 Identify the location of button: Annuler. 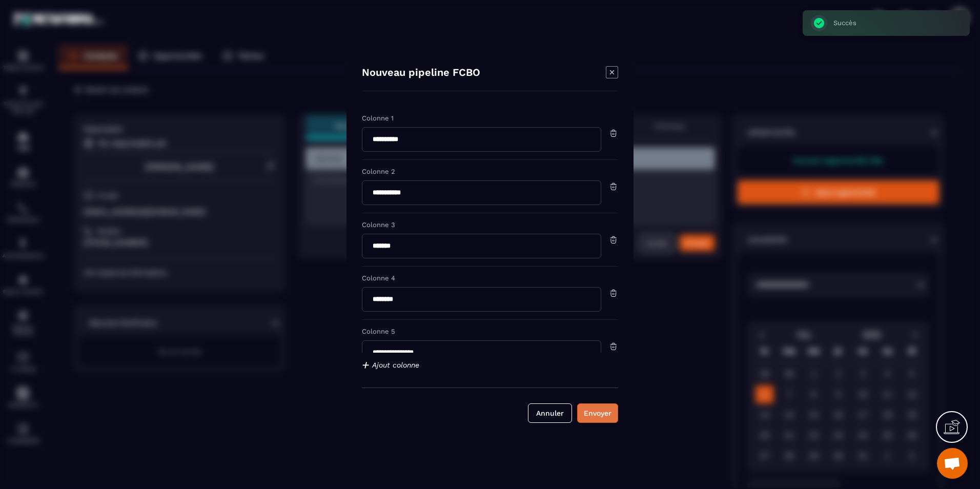
(550, 413).